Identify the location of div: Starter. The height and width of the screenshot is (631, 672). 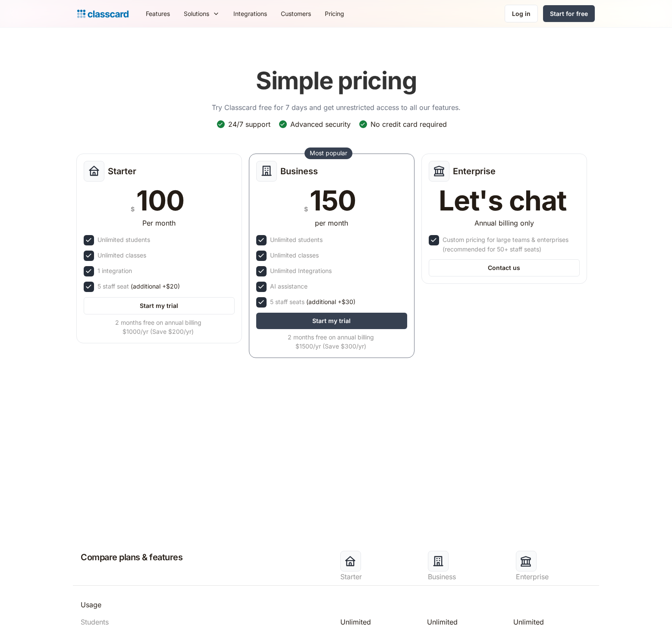
(380, 576).